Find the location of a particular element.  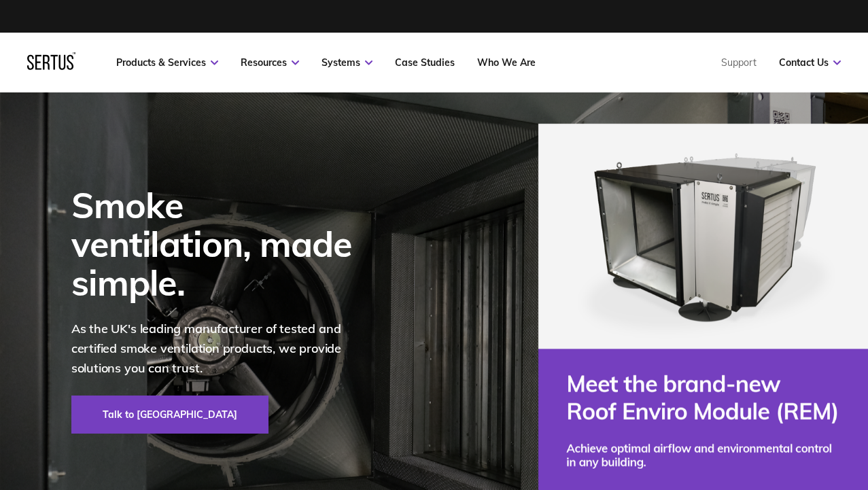

a: Who We Are is located at coordinates (506, 63).